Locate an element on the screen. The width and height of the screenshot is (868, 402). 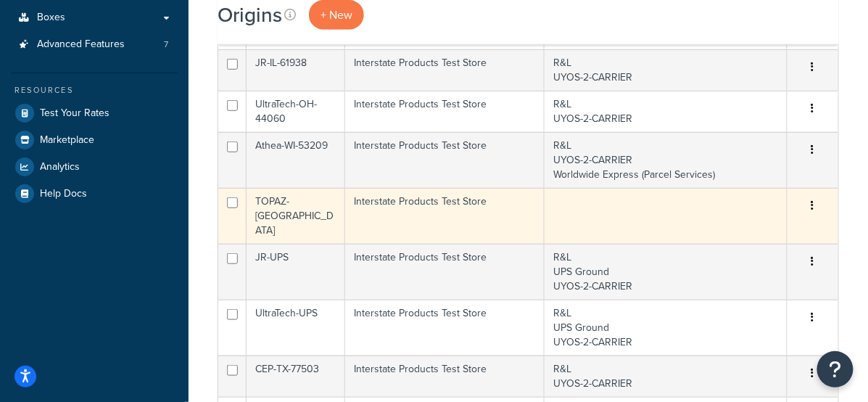
li: Help Docs is located at coordinates (94, 193).